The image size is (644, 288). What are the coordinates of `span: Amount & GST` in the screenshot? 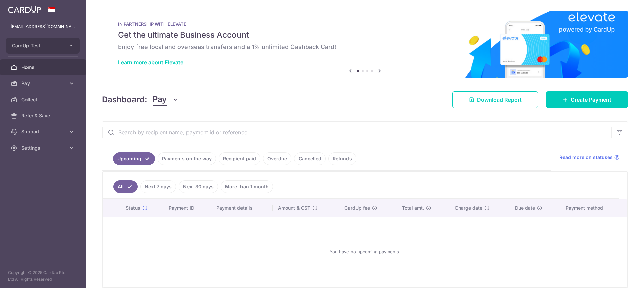 It's located at (294, 208).